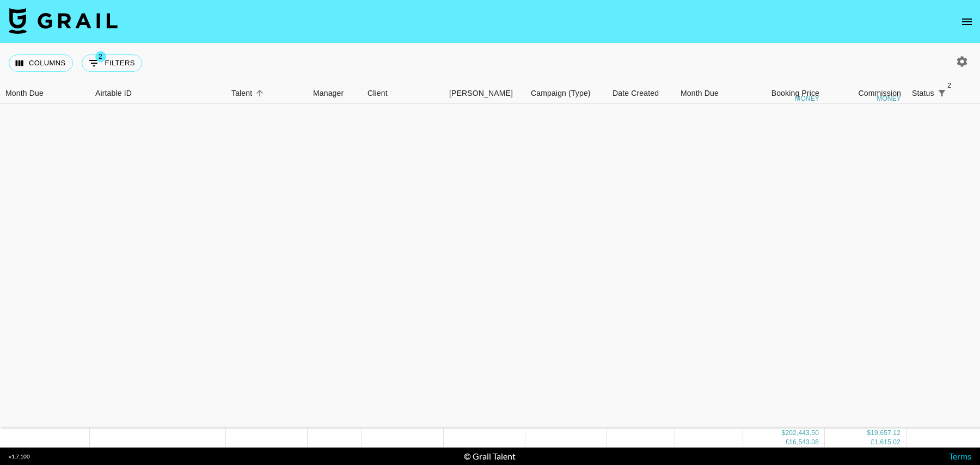 This screenshot has height=465, width=980. I want to click on div: 202,443.50, so click(802, 433).